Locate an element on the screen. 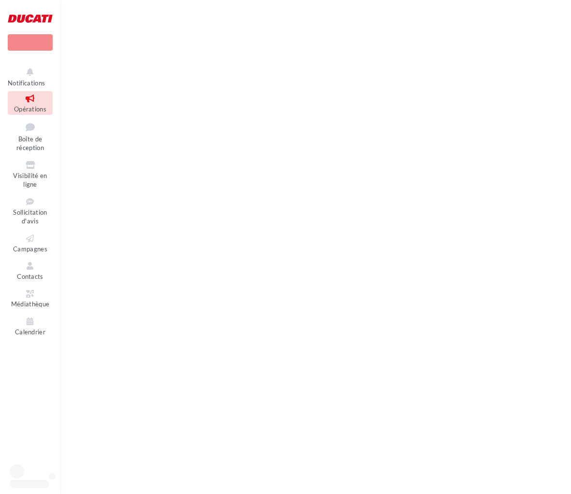 This screenshot has height=494, width=571. a: Médiathèque is located at coordinates (30, 298).